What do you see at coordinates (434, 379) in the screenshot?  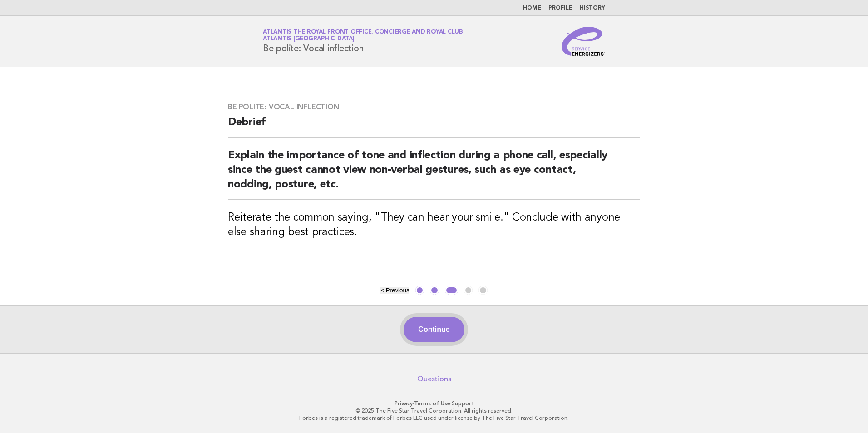 I see `a: Questions` at bounding box center [434, 379].